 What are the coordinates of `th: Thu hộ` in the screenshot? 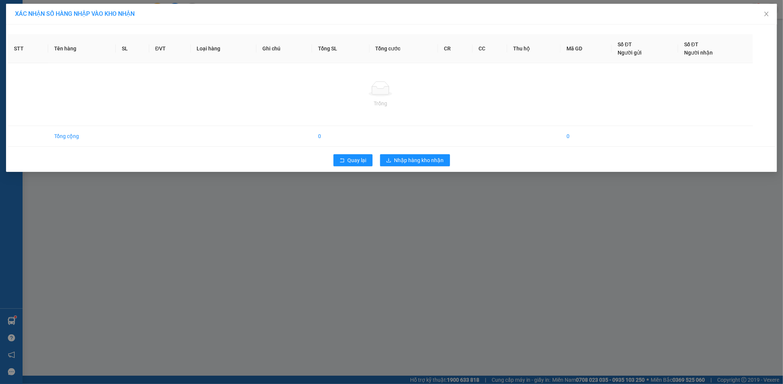 It's located at (534, 48).